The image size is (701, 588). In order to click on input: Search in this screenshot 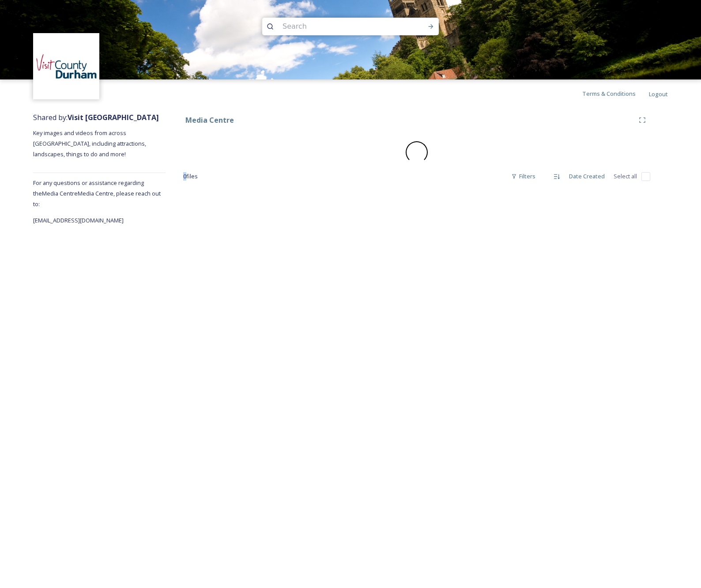, I will do `click(339, 26)`.